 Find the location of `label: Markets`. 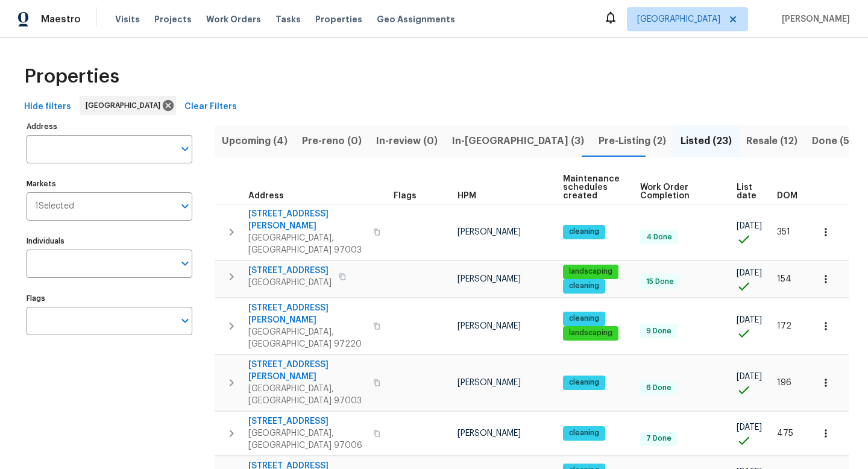

label: Markets is located at coordinates (109, 184).